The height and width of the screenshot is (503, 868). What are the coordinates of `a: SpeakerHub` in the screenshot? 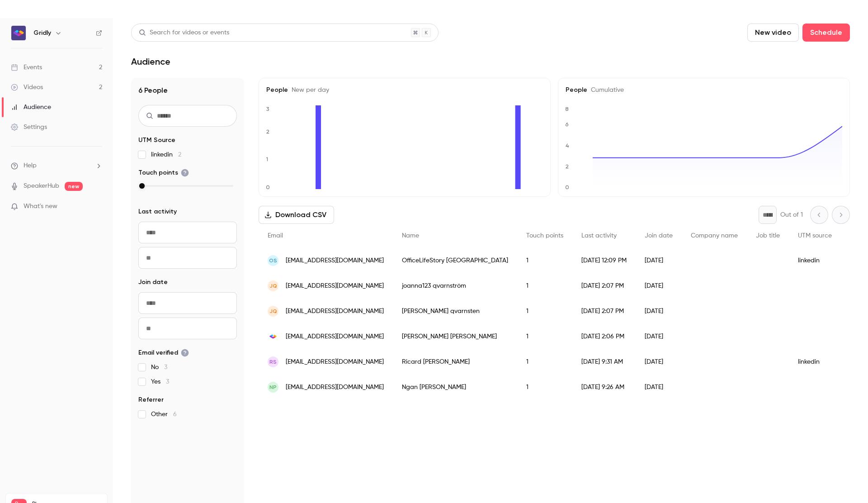 It's located at (41, 186).